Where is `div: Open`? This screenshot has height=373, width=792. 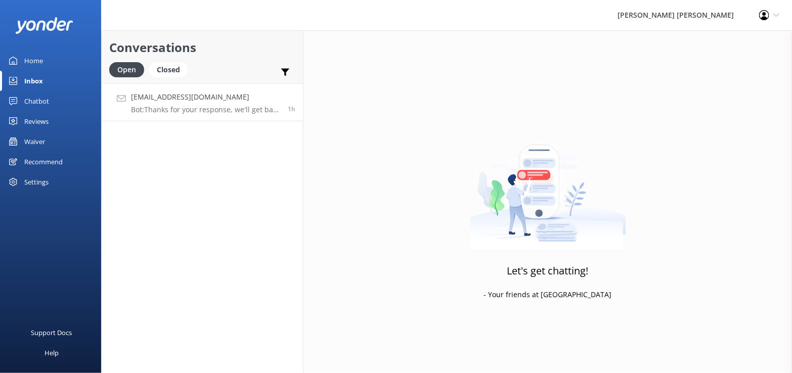 div: Open is located at coordinates (126, 70).